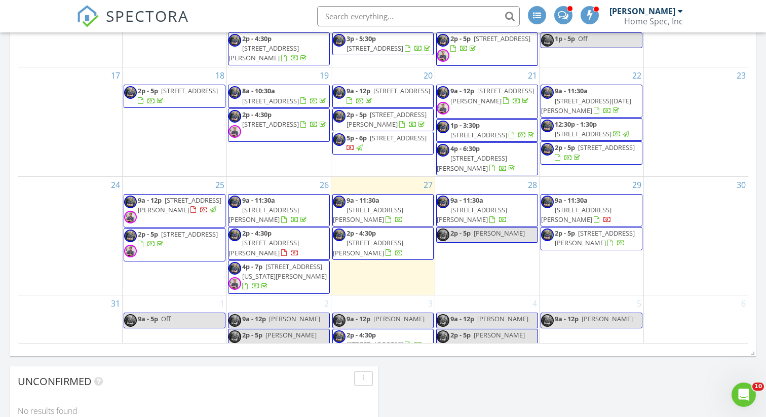 The width and height of the screenshot is (766, 417). What do you see at coordinates (592, 324) in the screenshot?
I see `td: Go to September 5, 2025` at bounding box center [592, 324].